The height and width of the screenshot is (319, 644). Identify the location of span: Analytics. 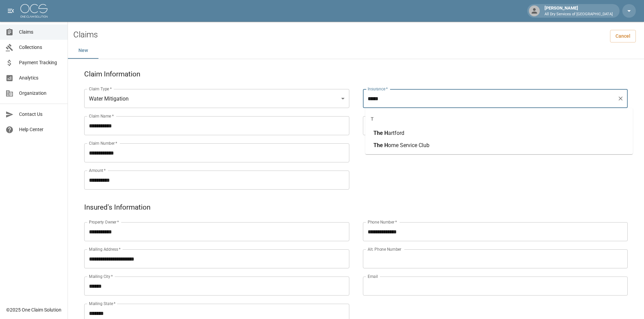
(40, 78).